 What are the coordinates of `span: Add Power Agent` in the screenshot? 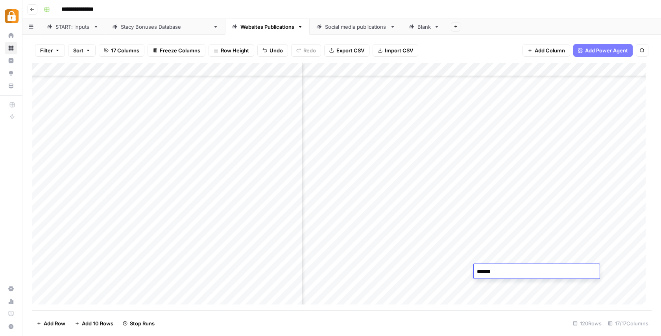 It's located at (606, 50).